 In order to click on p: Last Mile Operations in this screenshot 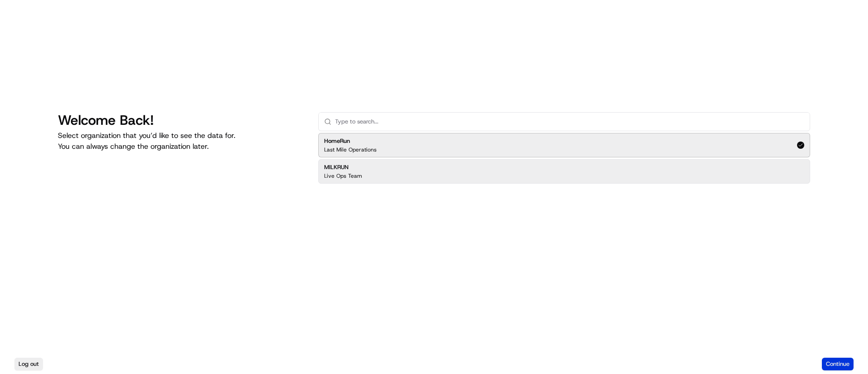, I will do `click(350, 150)`.